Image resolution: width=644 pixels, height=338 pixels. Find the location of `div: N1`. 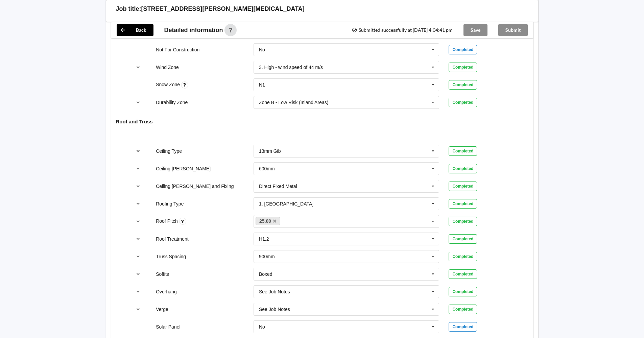

div: N1 is located at coordinates (262, 85).